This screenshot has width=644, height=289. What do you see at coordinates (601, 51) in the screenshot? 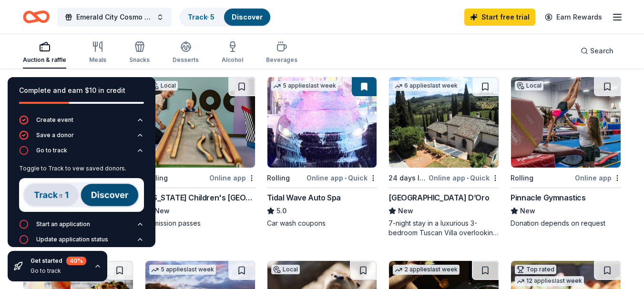
I see `span: Search` at bounding box center [601, 51].